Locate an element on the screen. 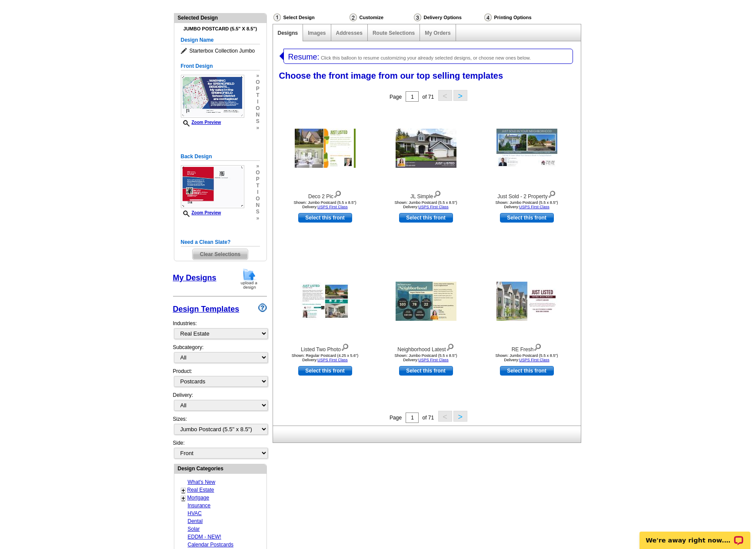 The width and height of the screenshot is (756, 549). img: Deco 2 Pic is located at coordinates (325, 149).